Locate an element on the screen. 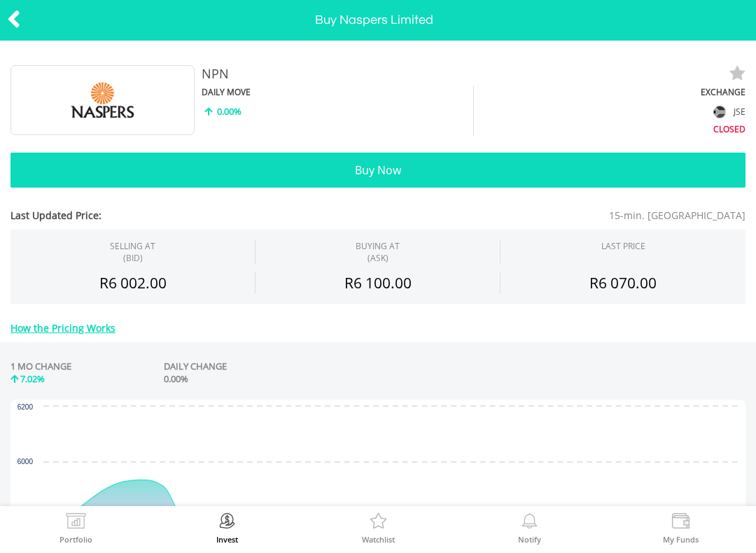 This screenshot has width=756, height=553. button: Buy Now is located at coordinates (378, 170).